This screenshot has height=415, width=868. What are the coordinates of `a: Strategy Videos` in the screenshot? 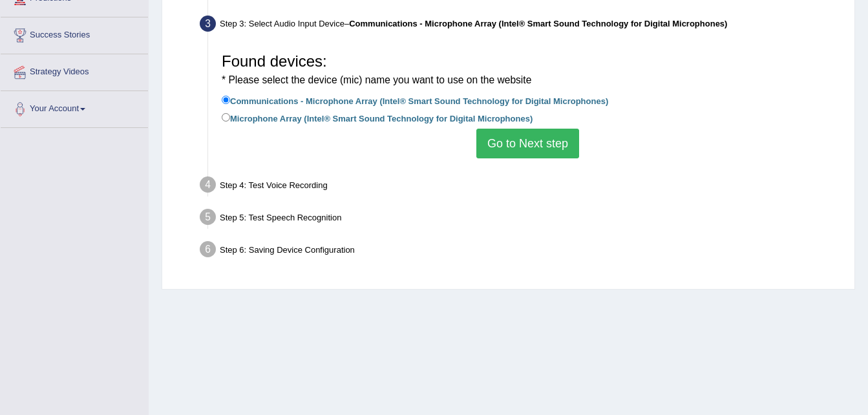 It's located at (74, 70).